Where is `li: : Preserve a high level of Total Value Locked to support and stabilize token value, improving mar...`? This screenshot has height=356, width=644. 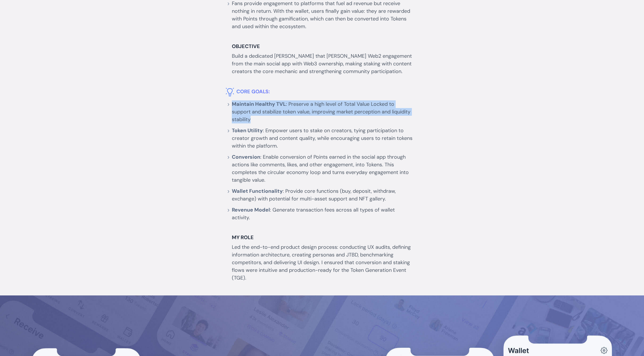
li: : Preserve a high level of Total Value Locked to support and stabilize token value, improving mar... is located at coordinates (322, 111).